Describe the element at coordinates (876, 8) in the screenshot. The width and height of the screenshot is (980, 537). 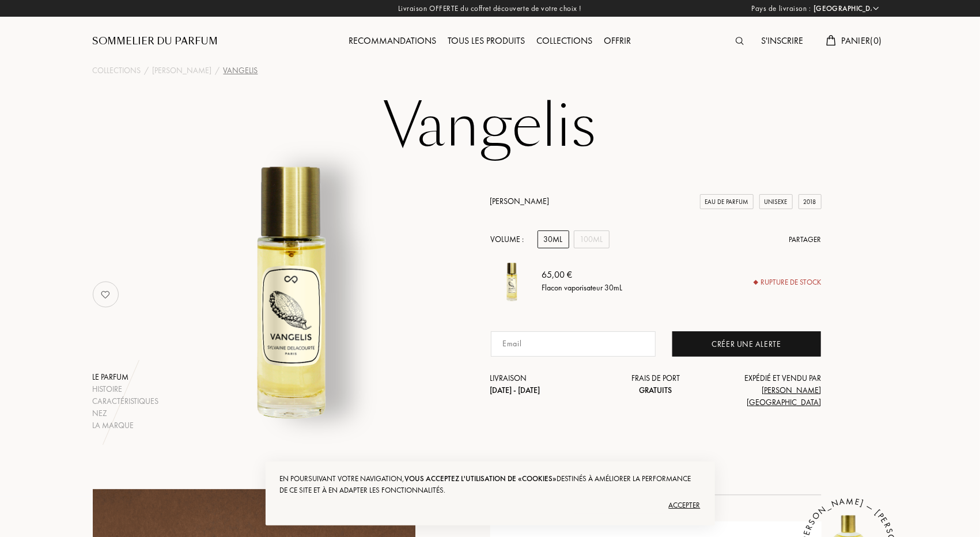
I see `img: arrow_w.png` at that location.